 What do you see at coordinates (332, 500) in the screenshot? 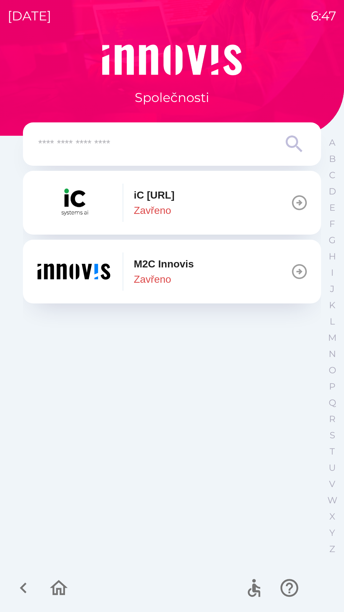
I see `p: W` at bounding box center [332, 500].